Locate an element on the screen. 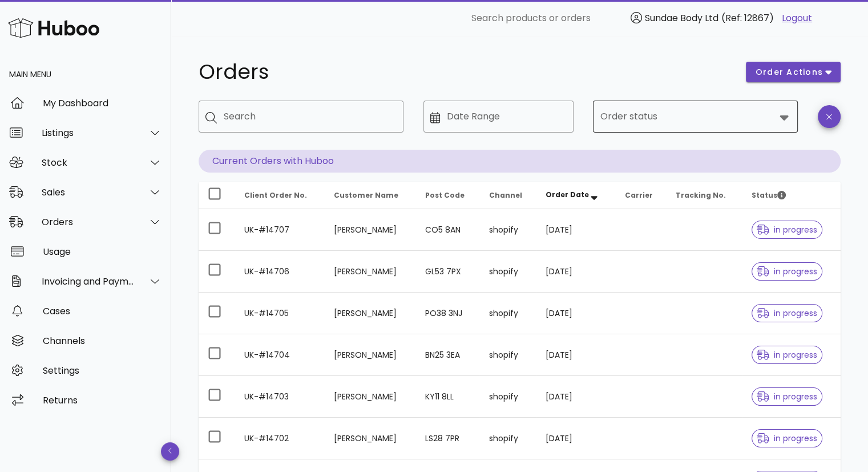  span: order actions is located at coordinates (789, 72).